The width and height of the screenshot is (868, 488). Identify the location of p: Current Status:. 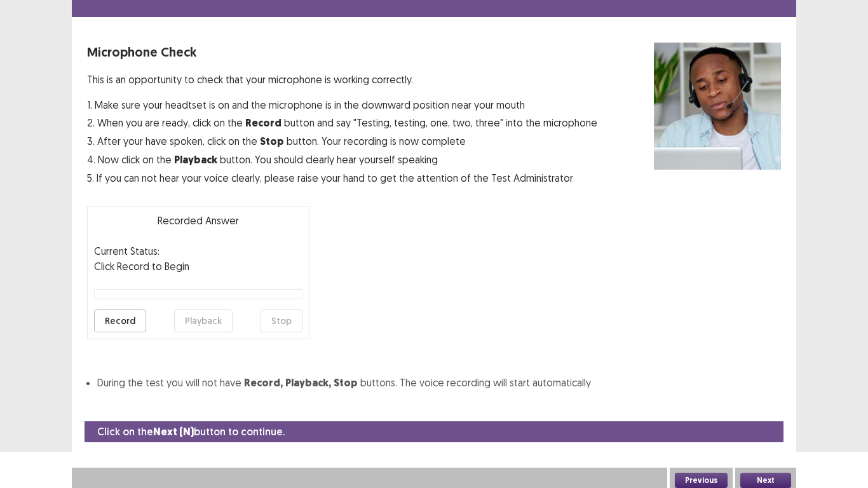
(126, 251).